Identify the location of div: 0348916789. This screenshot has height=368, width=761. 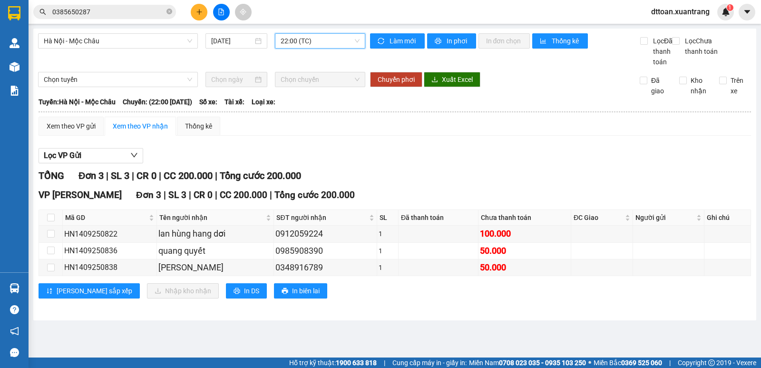
(325, 267).